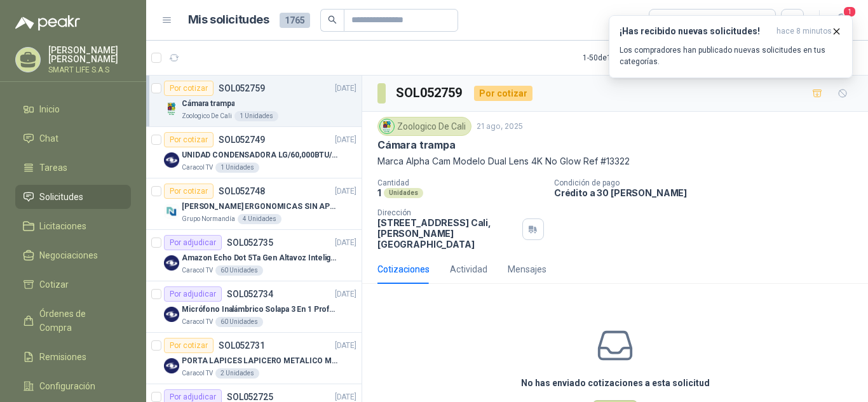 This screenshot has width=868, height=402. Describe the element at coordinates (241, 89) in the screenshot. I see `p: SOL052759` at that location.